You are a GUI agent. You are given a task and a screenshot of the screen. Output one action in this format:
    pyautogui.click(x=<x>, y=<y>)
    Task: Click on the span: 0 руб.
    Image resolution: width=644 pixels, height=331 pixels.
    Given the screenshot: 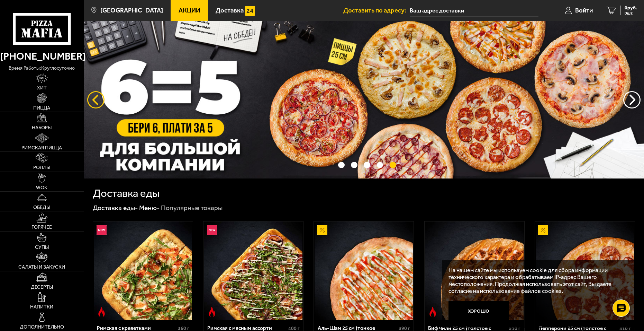 What is the action you would take?
    pyautogui.click(x=631, y=8)
    